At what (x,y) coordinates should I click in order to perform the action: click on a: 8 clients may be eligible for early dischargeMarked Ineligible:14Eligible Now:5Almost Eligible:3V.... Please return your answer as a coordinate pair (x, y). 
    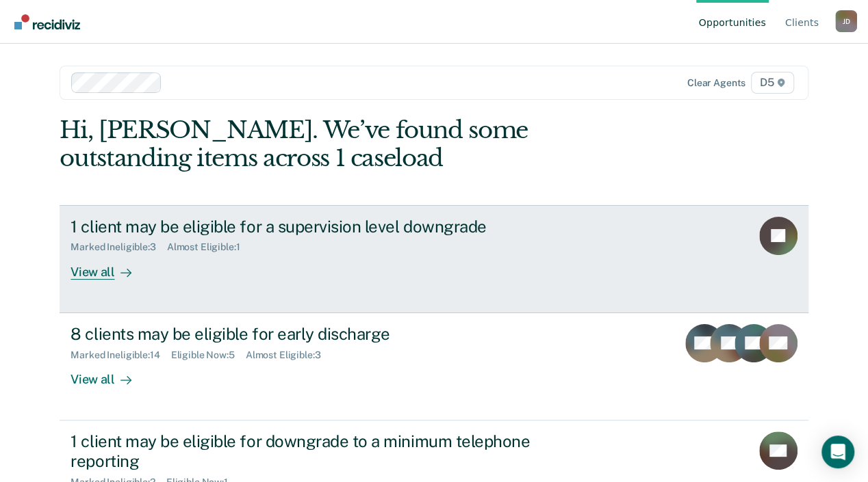
    Looking at the image, I should click on (433, 366).